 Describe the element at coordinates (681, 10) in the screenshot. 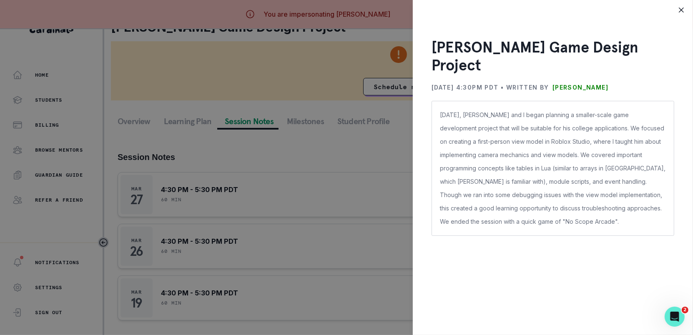

I see `button: Close` at that location.